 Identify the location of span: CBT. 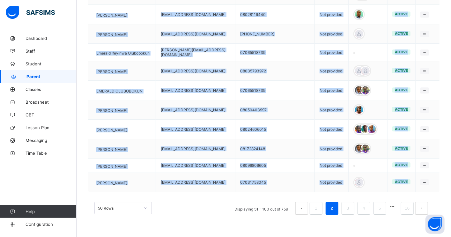
(51, 115).